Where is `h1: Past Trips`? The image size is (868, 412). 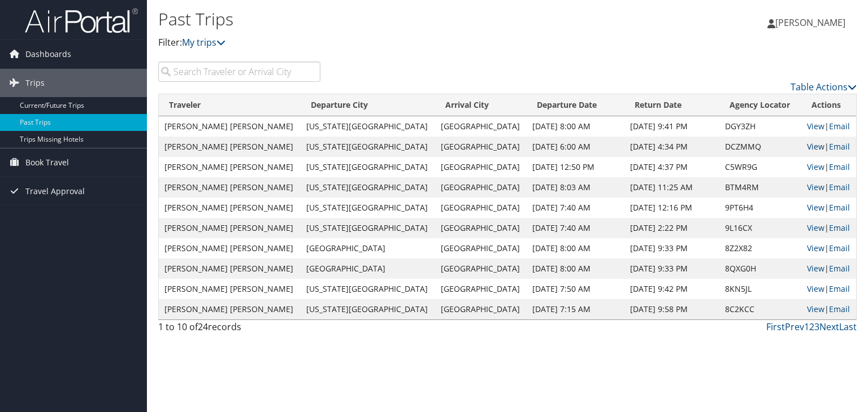 h1: Past Trips is located at coordinates (391, 19).